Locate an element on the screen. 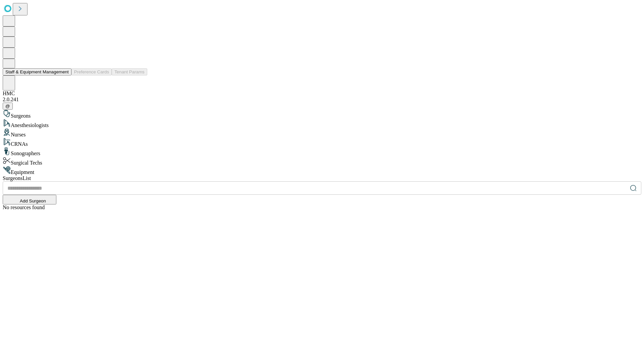 This screenshot has width=644, height=362. div: Surgeons is located at coordinates (322, 114).